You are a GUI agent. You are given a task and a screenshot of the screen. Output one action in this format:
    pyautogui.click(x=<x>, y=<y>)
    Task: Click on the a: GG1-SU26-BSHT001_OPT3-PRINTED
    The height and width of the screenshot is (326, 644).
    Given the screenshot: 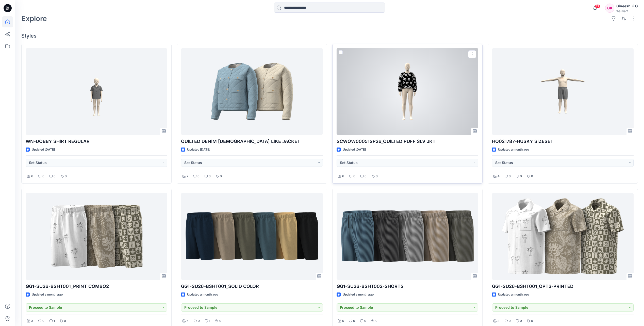 What is the action you would take?
    pyautogui.click(x=562, y=236)
    